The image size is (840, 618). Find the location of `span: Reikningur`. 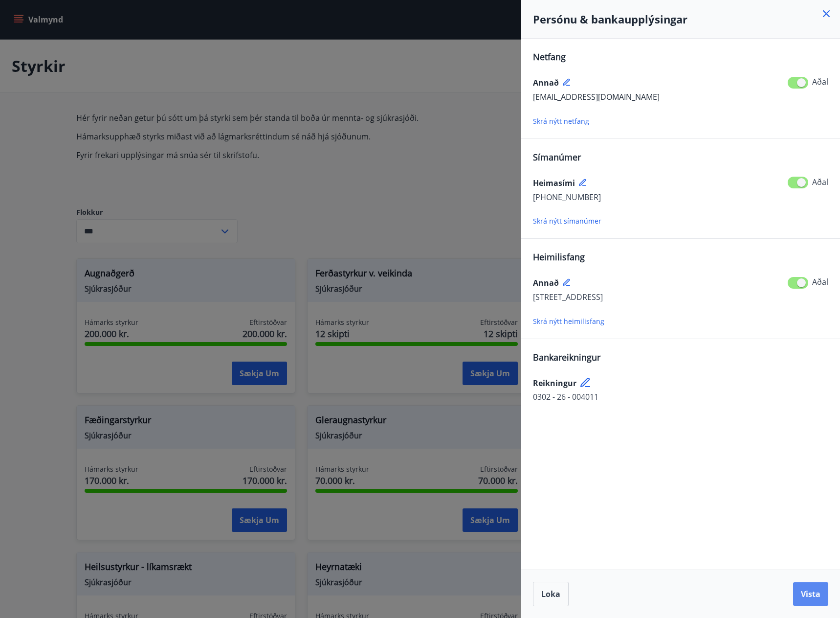

span: Reikningur is located at coordinates (554, 383).